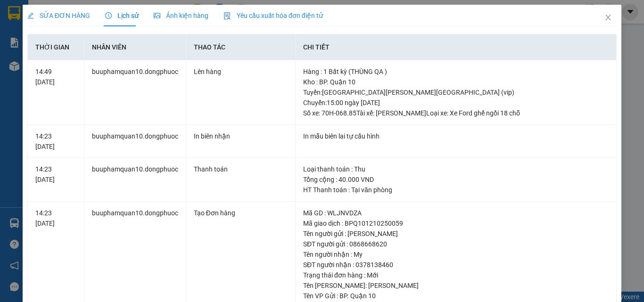  What do you see at coordinates (456, 254) in the screenshot?
I see `div: Tên người nhận : My` at bounding box center [456, 254].